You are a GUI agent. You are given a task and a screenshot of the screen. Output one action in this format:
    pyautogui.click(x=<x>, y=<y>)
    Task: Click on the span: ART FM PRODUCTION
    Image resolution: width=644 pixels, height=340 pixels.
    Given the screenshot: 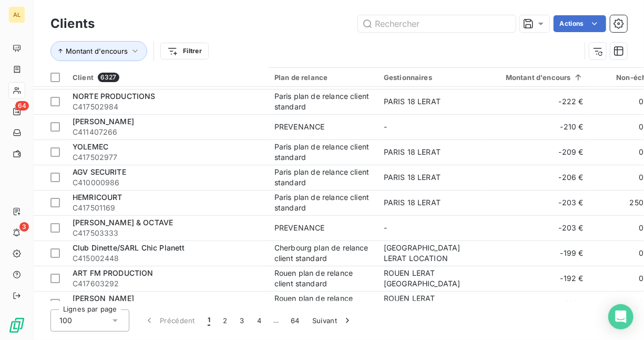 What is the action you would take?
    pyautogui.click(x=113, y=272)
    